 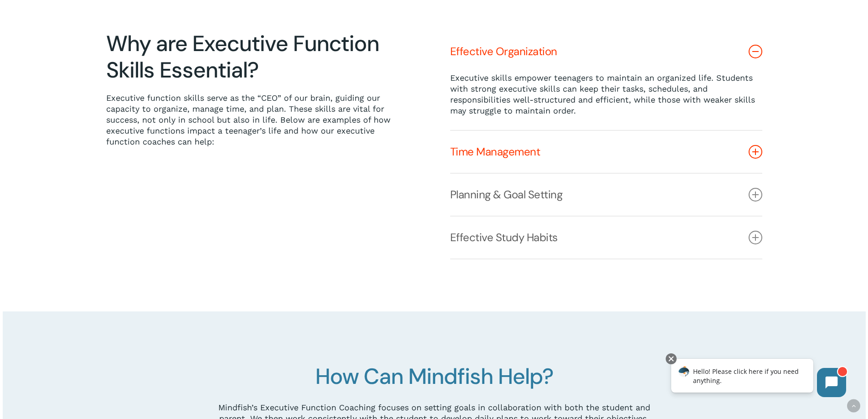 What do you see at coordinates (251, 57) in the screenshot?
I see `h2: Why are Executive Function Skills Essential?` at bounding box center [251, 57].